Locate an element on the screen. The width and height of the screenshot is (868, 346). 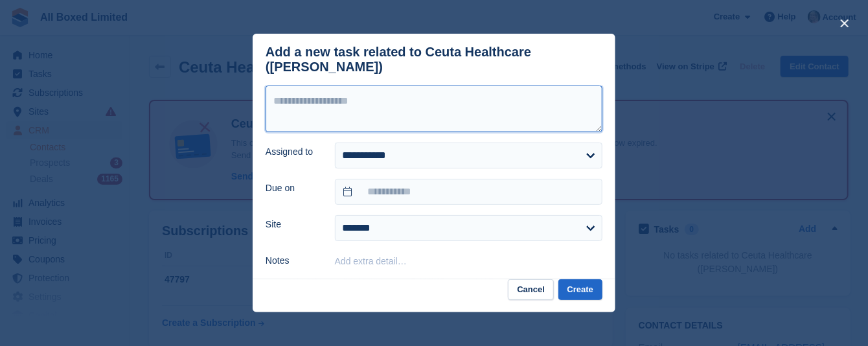
button: Cancel is located at coordinates (530, 290).